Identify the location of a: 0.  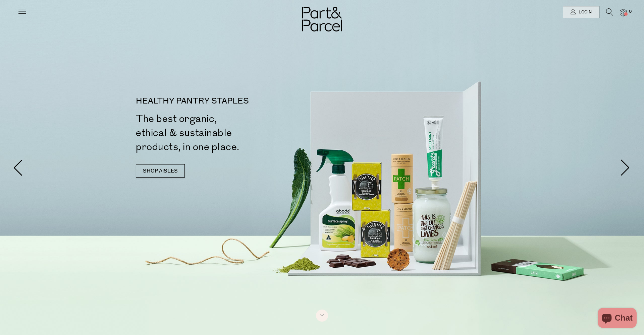
(623, 12).